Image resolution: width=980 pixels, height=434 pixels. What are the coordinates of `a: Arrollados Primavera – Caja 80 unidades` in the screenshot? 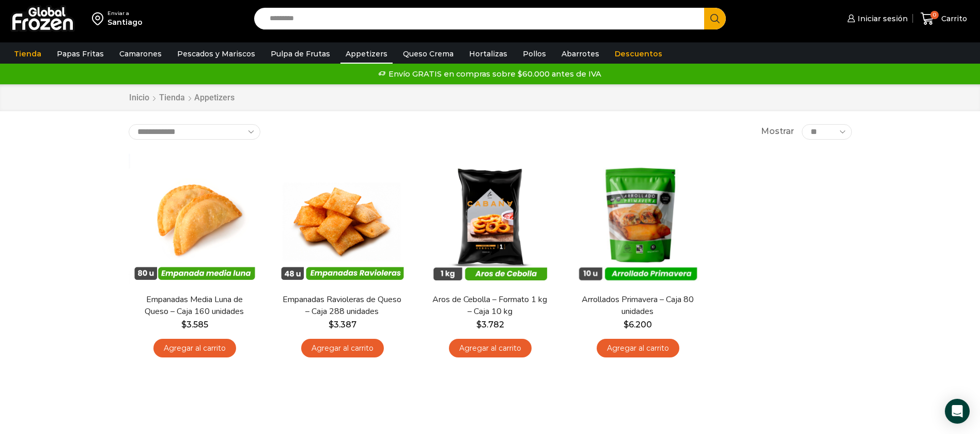 It's located at (637, 305).